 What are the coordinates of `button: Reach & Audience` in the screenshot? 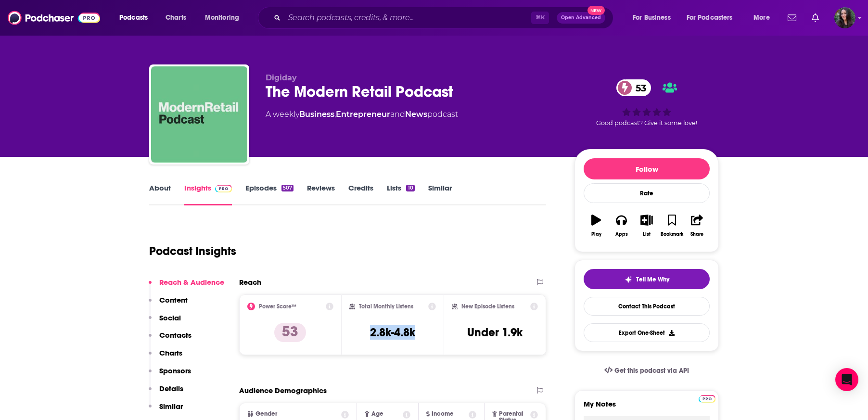 It's located at (186, 286).